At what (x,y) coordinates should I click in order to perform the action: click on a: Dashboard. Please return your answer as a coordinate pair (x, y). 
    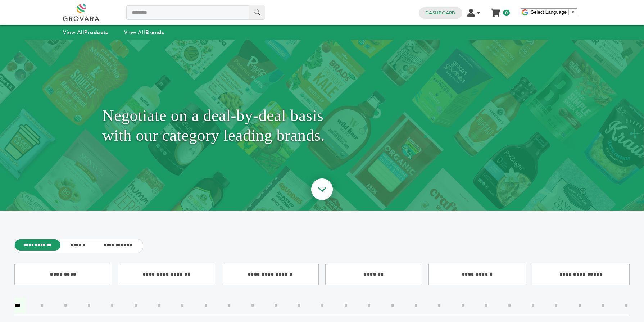
    Looking at the image, I should click on (440, 13).